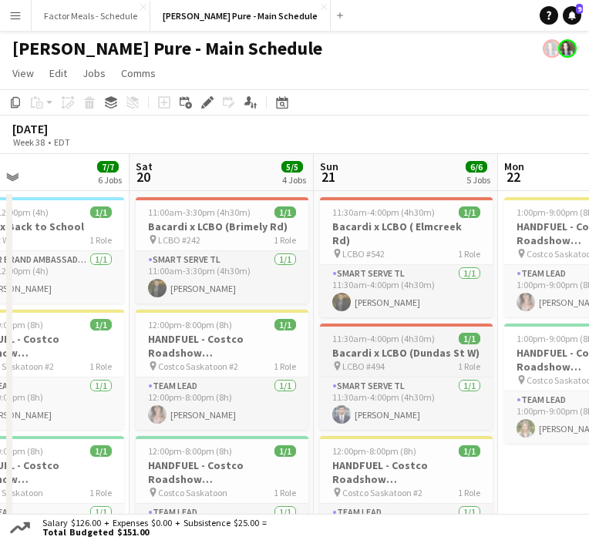 Image resolution: width=589 pixels, height=540 pixels. I want to click on span: LCBO #542, so click(363, 253).